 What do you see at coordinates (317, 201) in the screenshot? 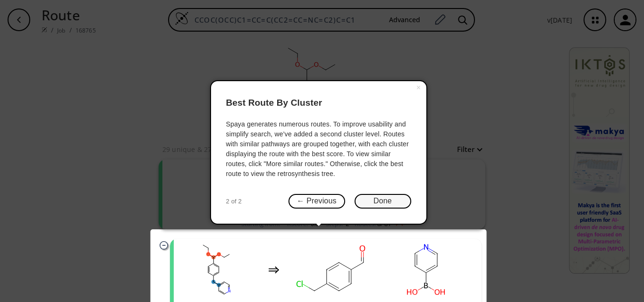
I see `button: ← Previous` at bounding box center [317, 201].